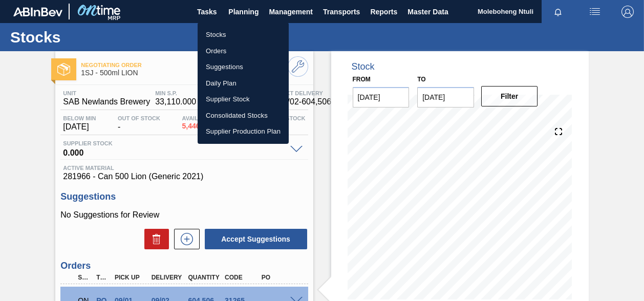 The image size is (644, 301). I want to click on a: Supplier Stock, so click(243, 100).